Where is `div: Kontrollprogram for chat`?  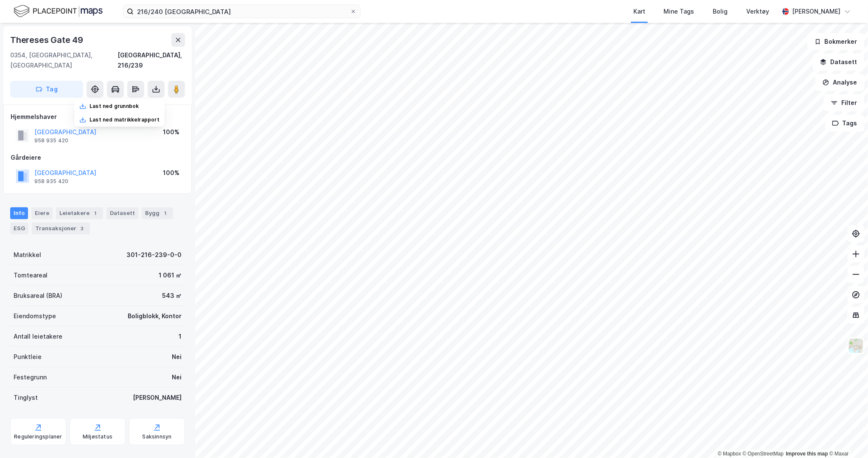 div: Kontrollprogram for chat is located at coordinates (847, 438).